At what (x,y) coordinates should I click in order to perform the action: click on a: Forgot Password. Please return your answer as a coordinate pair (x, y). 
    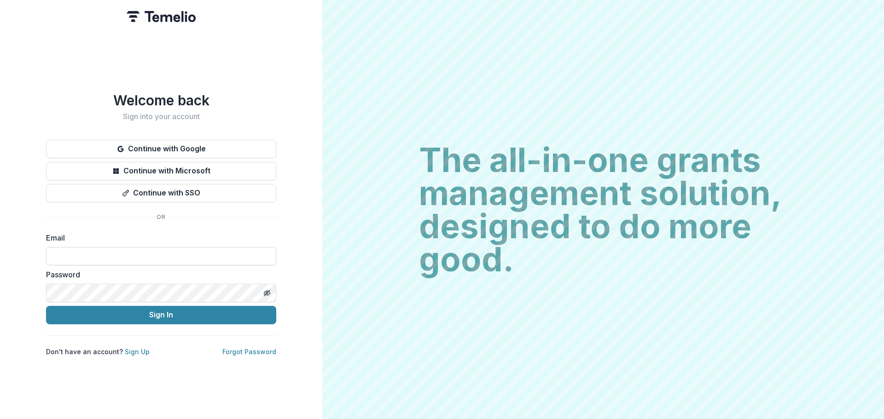
    Looking at the image, I should click on (249, 352).